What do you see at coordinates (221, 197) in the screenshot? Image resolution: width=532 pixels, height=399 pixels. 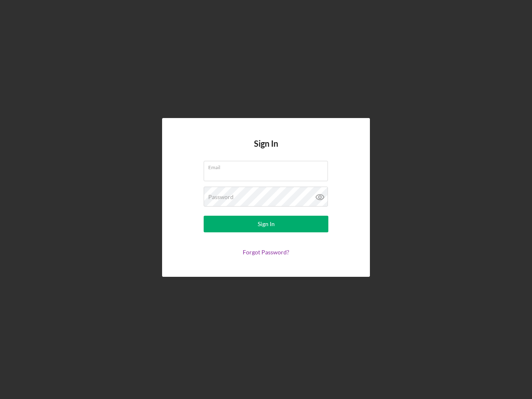 I see `label: Password` at bounding box center [221, 197].